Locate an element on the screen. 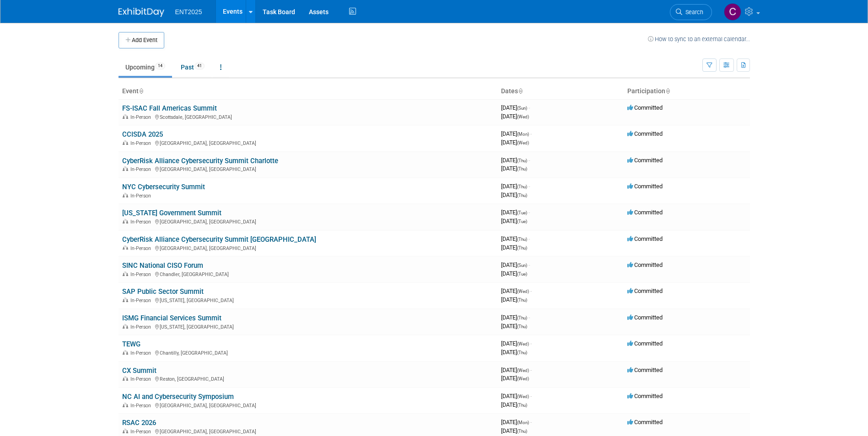 This screenshot has width=868, height=436. a: NYC Cybersecurity Summit is located at coordinates (164, 187).